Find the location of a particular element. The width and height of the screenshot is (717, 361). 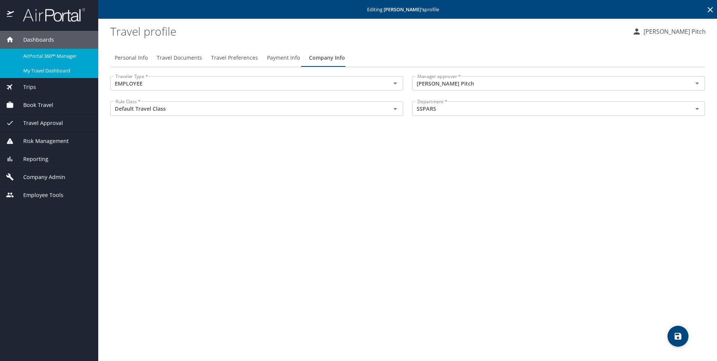

span: Payment Info is located at coordinates (283, 58).